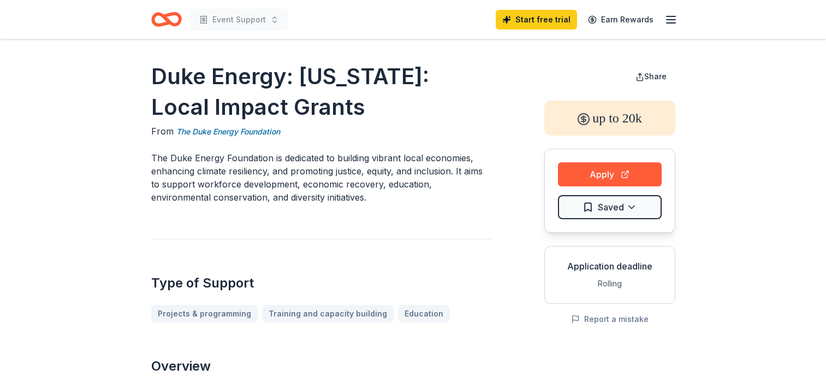  Describe the element at coordinates (611, 207) in the screenshot. I see `span: Saved` at that location.